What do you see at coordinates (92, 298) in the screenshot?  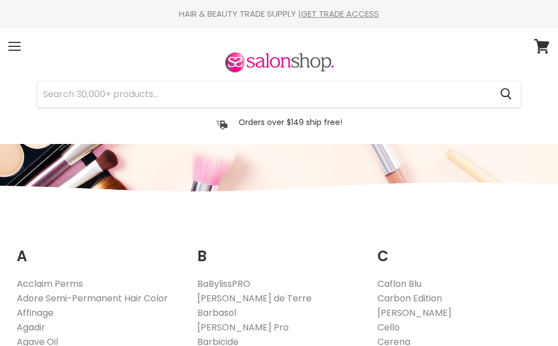 I see `a: Adore Semi-Permanent Hair Color` at bounding box center [92, 298].